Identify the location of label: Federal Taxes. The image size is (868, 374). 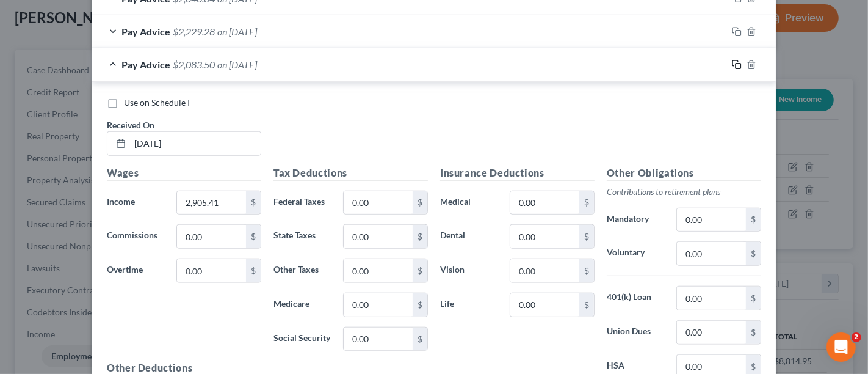
(302, 203).